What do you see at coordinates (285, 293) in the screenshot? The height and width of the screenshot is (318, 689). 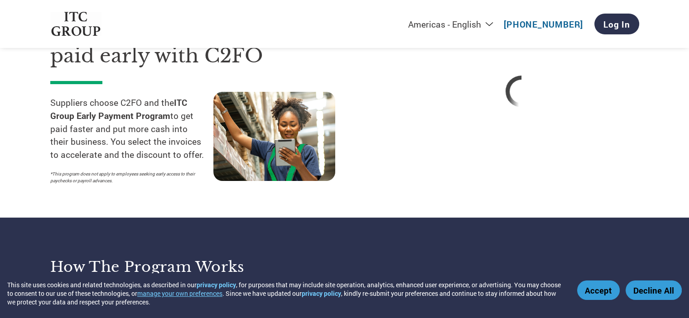 I see `div: This site uses cookies and related technologies, as described in our , for purposes that may incl...` at bounding box center [285, 293].